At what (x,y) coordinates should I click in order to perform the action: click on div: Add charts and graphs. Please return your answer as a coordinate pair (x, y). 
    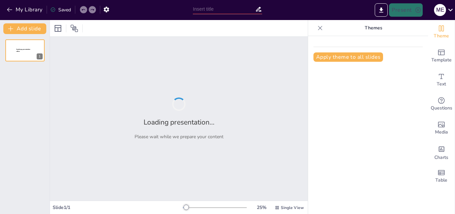
    Looking at the image, I should click on (442, 152).